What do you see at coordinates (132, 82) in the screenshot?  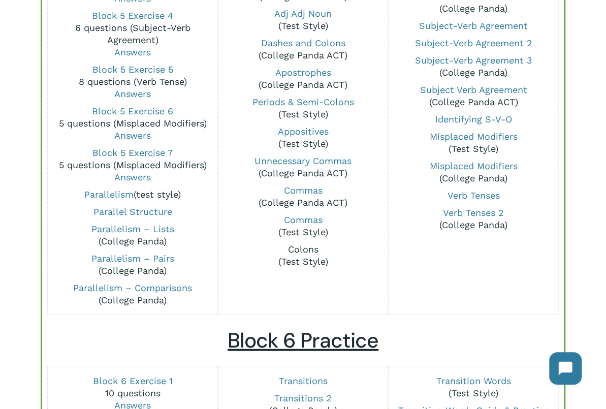 I see `p: 8 questions (Verb Tense)` at bounding box center [132, 82].